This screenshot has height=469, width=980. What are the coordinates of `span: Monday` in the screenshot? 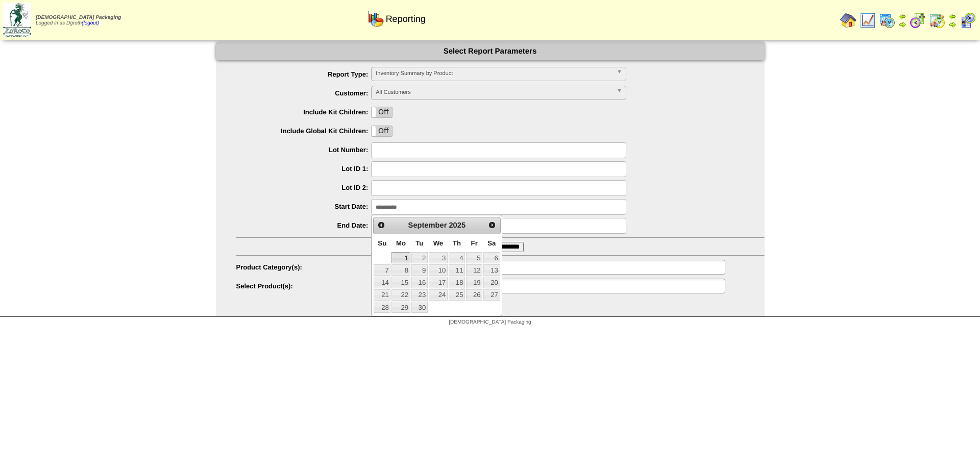 It's located at (401, 243).